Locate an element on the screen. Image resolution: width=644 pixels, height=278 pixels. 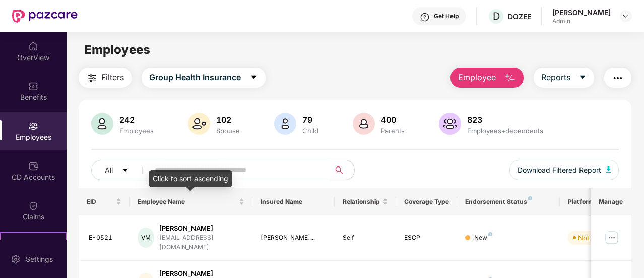
img: svg+xml;base64,PHN2ZyBpZD0iRHJvcGRvd24tMzJ4MzIiIHhtbG5zPSJodHRwOi8vd3d3LnczLm9yZy8yMDAwL3N2ZyIgd2... is located at coordinates (626, 16).